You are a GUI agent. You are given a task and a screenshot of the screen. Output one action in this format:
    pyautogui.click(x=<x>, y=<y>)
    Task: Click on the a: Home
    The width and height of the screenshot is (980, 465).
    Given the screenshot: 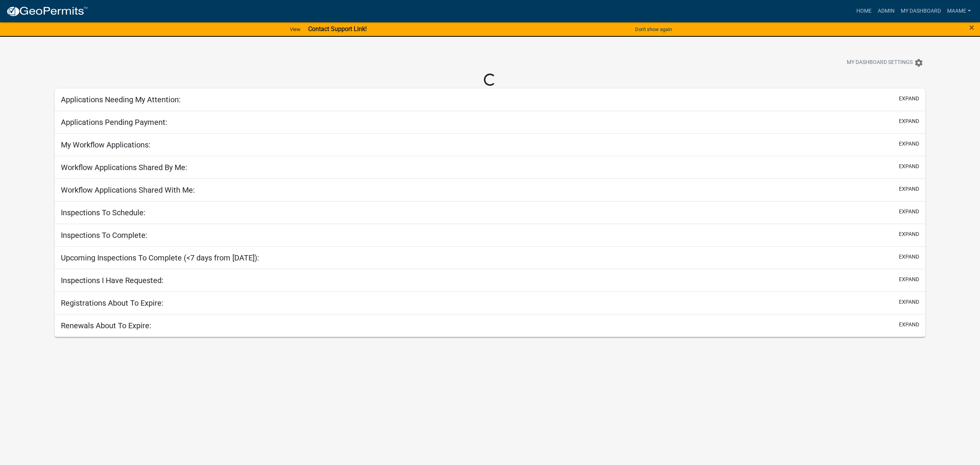 What is the action you would take?
    pyautogui.click(x=864, y=11)
    